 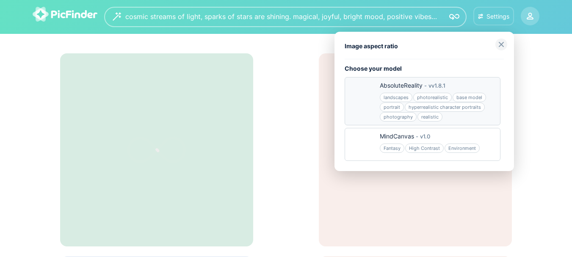 What do you see at coordinates (361, 94) in the screenshot?
I see `img: 68361c9274fc8-1200x1509.jpg` at bounding box center [361, 94].